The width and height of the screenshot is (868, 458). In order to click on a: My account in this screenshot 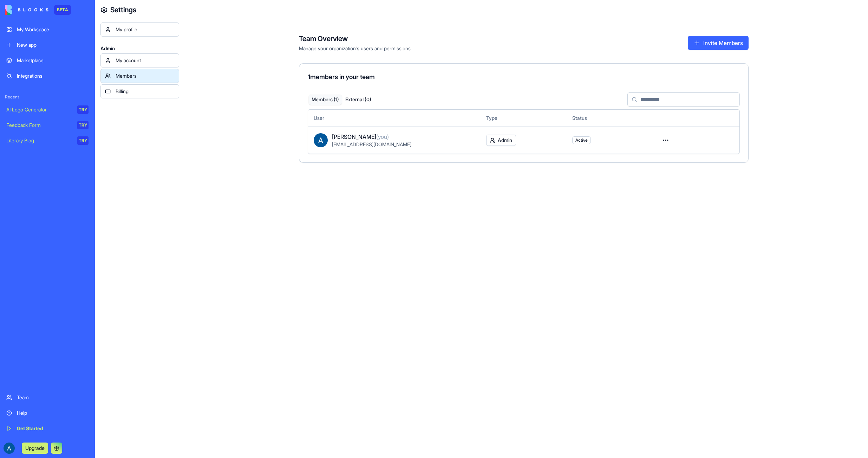, I will do `click(140, 60)`.